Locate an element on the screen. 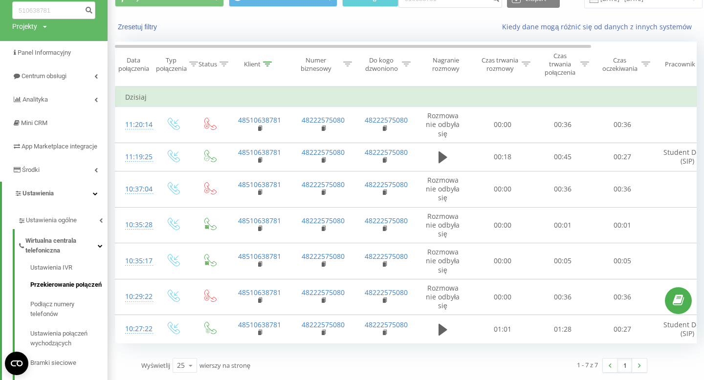 Image resolution: width=704 pixels, height=380 pixels. button: Zresetuj filtry is located at coordinates (138, 27).